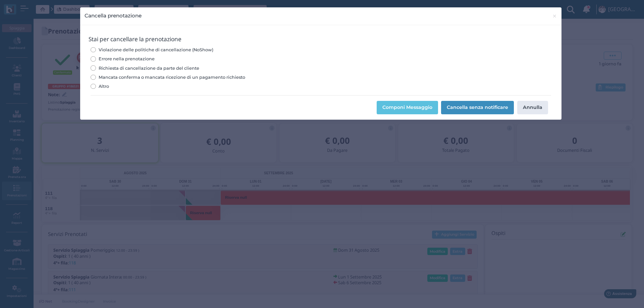 The image size is (644, 308). What do you see at coordinates (32, 8) in the screenshot?
I see `span: Assistenza` at bounding box center [32, 8].